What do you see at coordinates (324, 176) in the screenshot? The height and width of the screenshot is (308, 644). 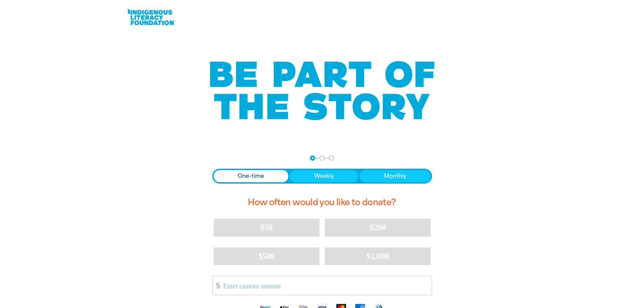 I see `button: Weekly` at bounding box center [324, 176].